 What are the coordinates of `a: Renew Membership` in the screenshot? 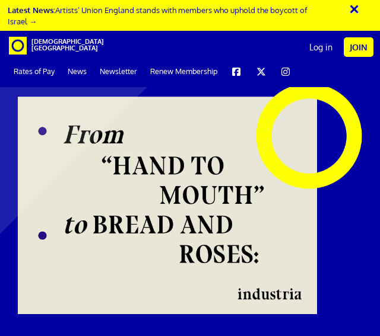 It's located at (183, 71).